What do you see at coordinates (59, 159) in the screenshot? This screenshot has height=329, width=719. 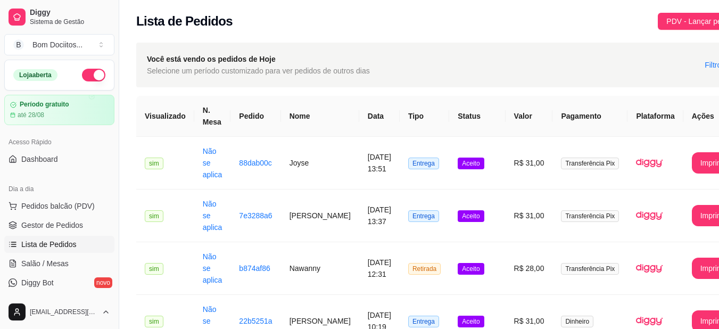 I see `a: Dashboard` at bounding box center [59, 159].